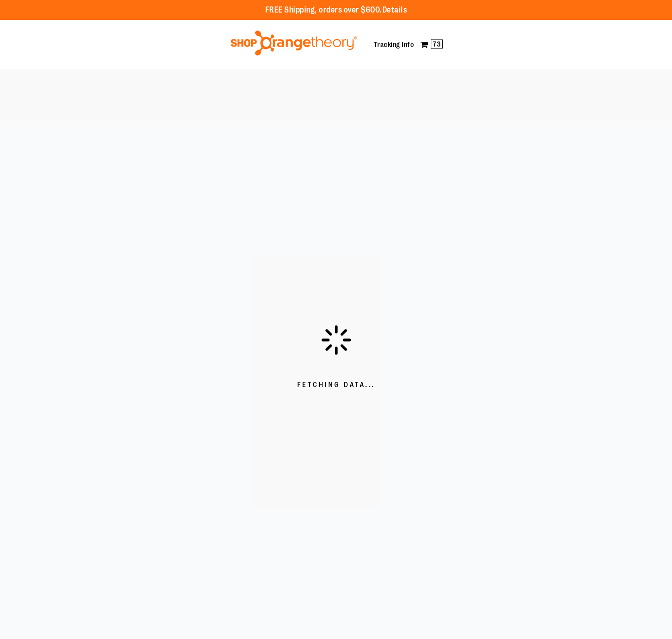  What do you see at coordinates (336, 385) in the screenshot?
I see `span: Fetching Data...` at bounding box center [336, 385].